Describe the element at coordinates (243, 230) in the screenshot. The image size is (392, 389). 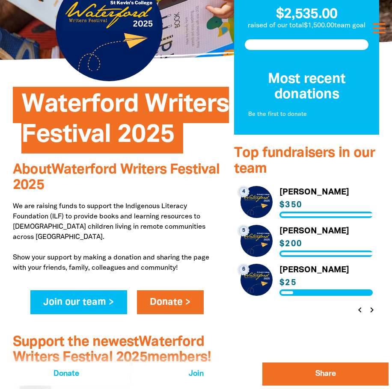
I see `div: 5` at that location.